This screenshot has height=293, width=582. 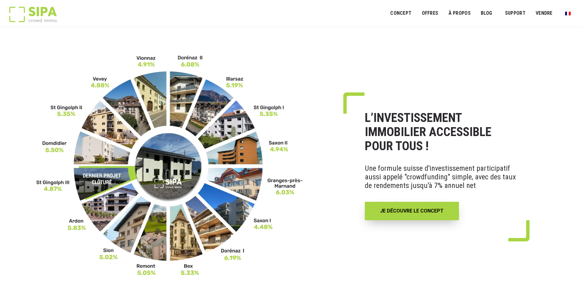 I want to click on a: Passer à, so click(x=568, y=13).